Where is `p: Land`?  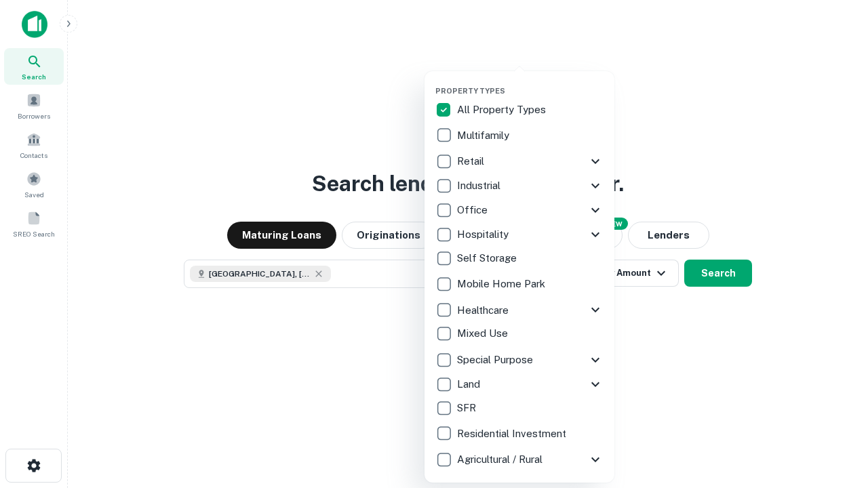 p: Land is located at coordinates (470, 385).